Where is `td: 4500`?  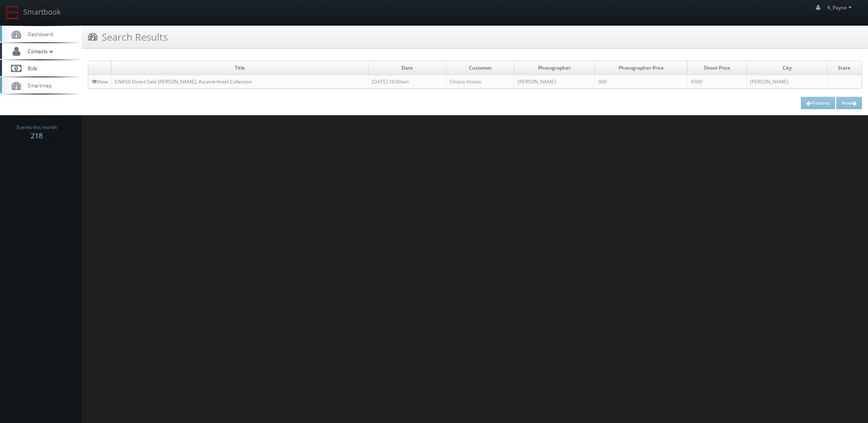
td: 4500 is located at coordinates (718, 82).